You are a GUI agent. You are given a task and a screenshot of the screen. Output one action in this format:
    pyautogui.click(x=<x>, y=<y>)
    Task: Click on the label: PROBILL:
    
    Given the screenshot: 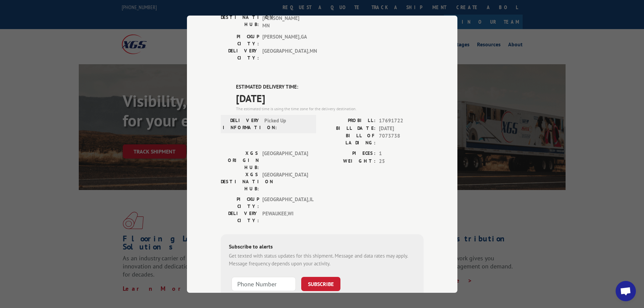 What is the action you would take?
    pyautogui.click(x=349, y=121)
    